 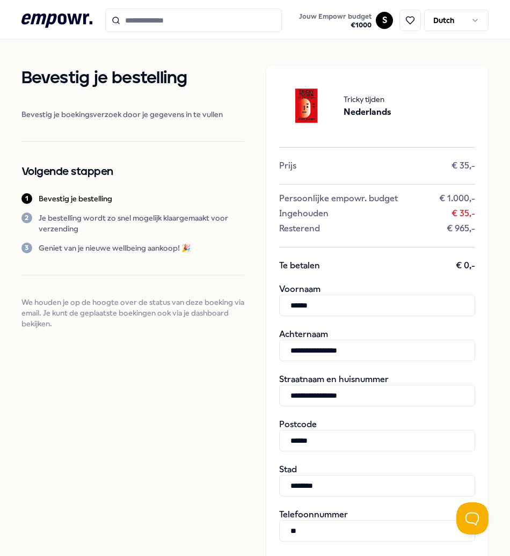 What do you see at coordinates (27, 199) in the screenshot?
I see `div: 1` at bounding box center [27, 199].